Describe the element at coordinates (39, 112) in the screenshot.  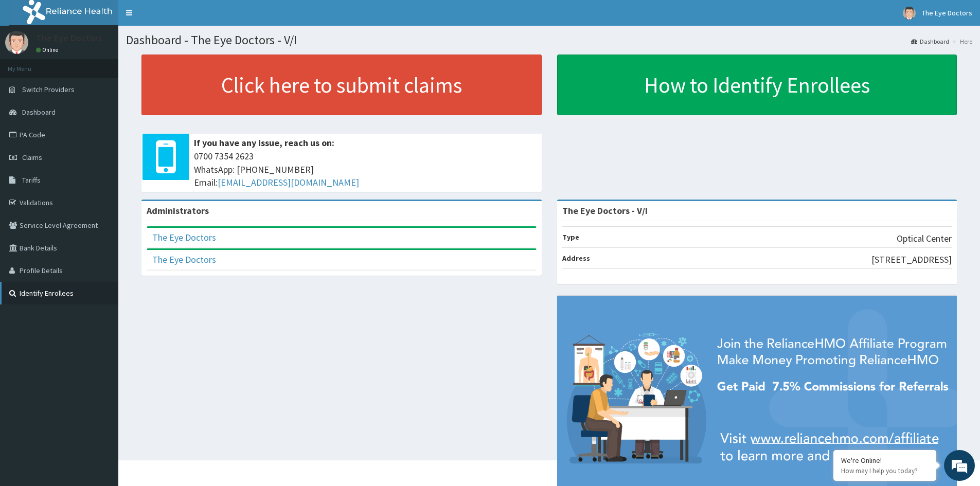
I see `span: Dashboard` at that location.